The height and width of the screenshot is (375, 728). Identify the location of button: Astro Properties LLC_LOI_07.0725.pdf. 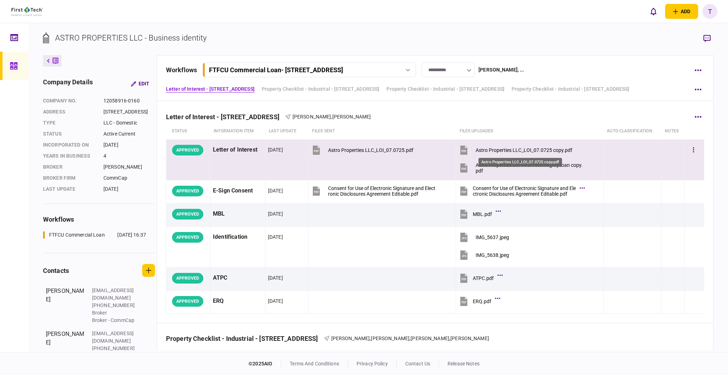
(362, 150).